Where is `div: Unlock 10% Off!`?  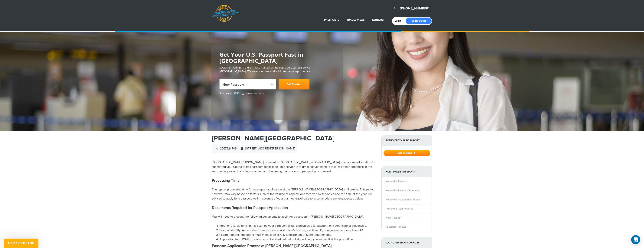
div: Unlock 10% Off! is located at coordinates (21, 243).